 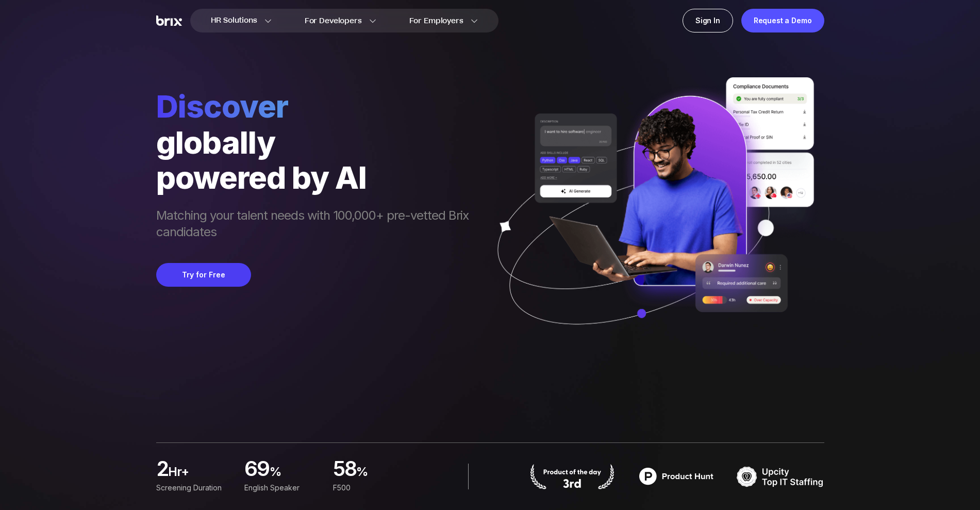 What do you see at coordinates (204, 275) in the screenshot?
I see `button: Try for Free` at bounding box center [204, 275].